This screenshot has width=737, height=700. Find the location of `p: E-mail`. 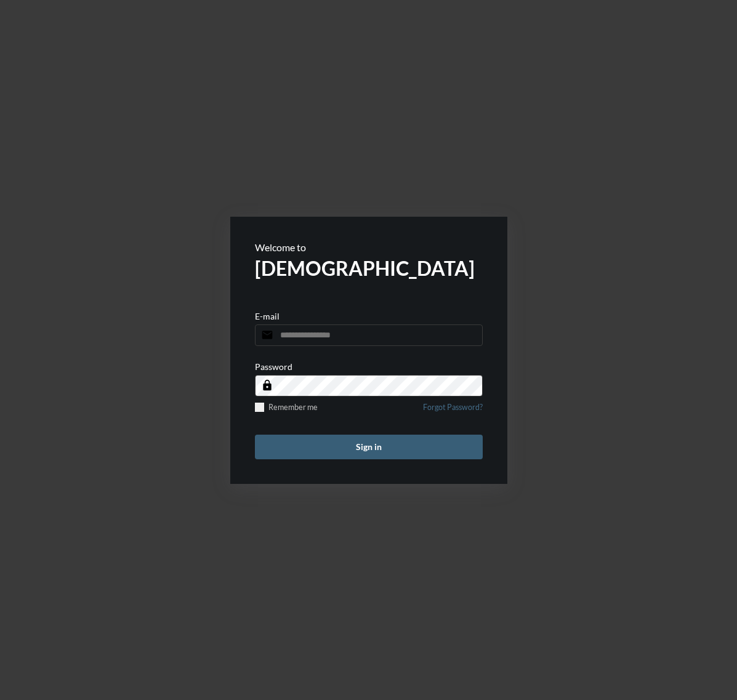

p: E-mail is located at coordinates (267, 316).